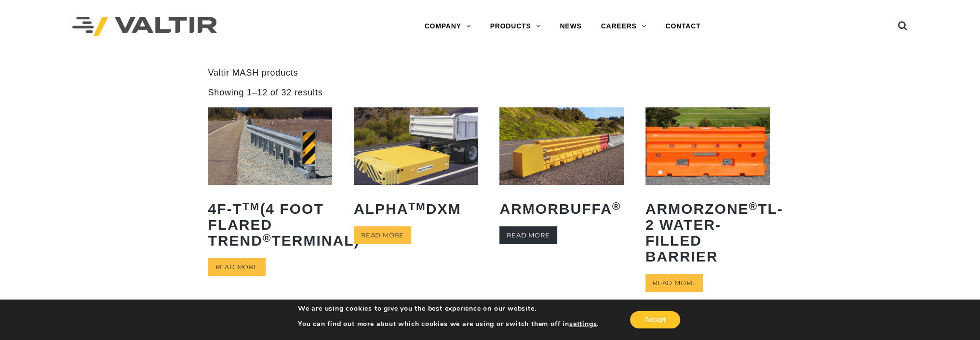 The width and height of the screenshot is (980, 340). Describe the element at coordinates (624, 26) in the screenshot. I see `a: CAREERS` at that location.